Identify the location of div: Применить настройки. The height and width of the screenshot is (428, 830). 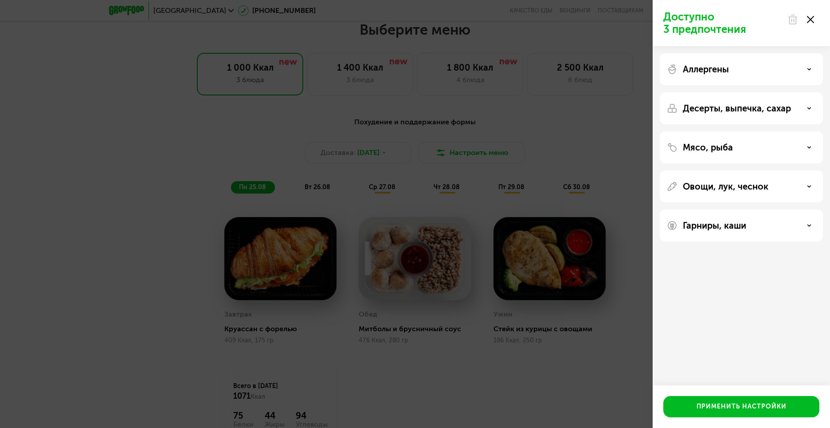
(742, 406).